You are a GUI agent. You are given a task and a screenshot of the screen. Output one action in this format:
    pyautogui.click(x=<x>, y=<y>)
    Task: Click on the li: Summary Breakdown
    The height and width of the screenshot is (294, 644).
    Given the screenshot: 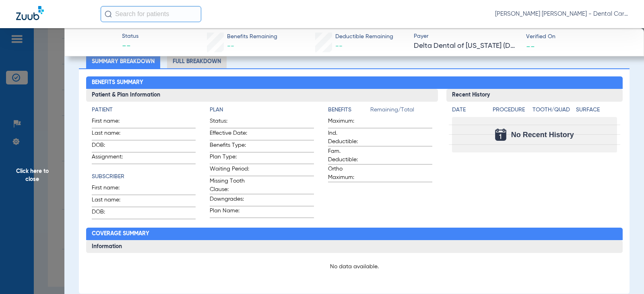 What is the action you would take?
    pyautogui.click(x=123, y=61)
    